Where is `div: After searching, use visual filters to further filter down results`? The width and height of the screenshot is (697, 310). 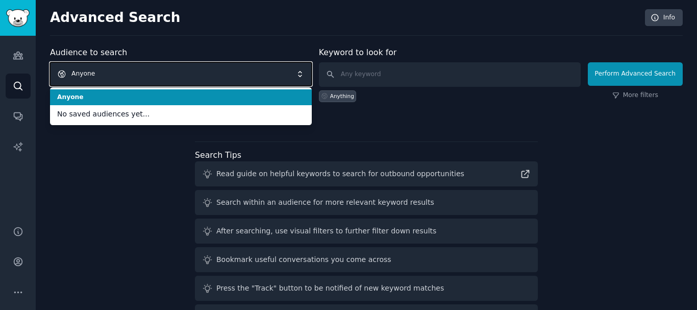 div: After searching, use visual filters to further filter down results is located at coordinates (326, 231).